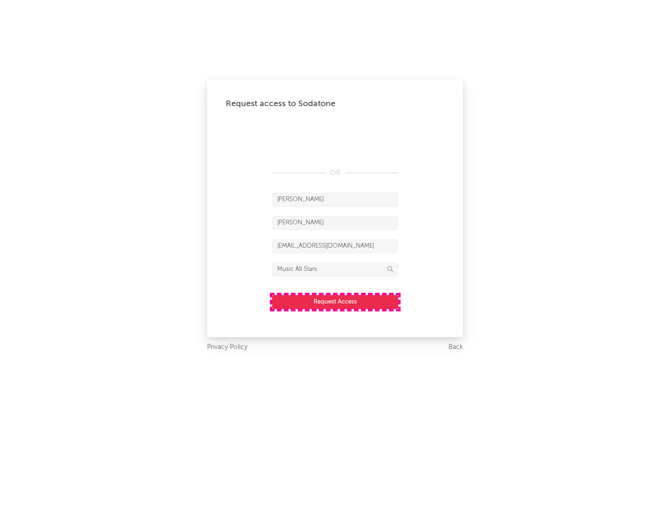 The image size is (670, 512). What do you see at coordinates (335, 200) in the screenshot?
I see `input: First Name` at bounding box center [335, 200].